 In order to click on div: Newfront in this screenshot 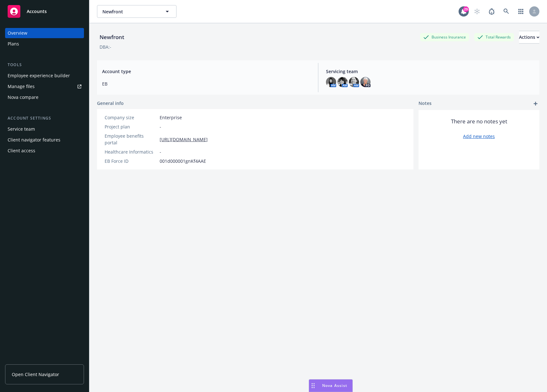, I will do `click(112, 37)`.